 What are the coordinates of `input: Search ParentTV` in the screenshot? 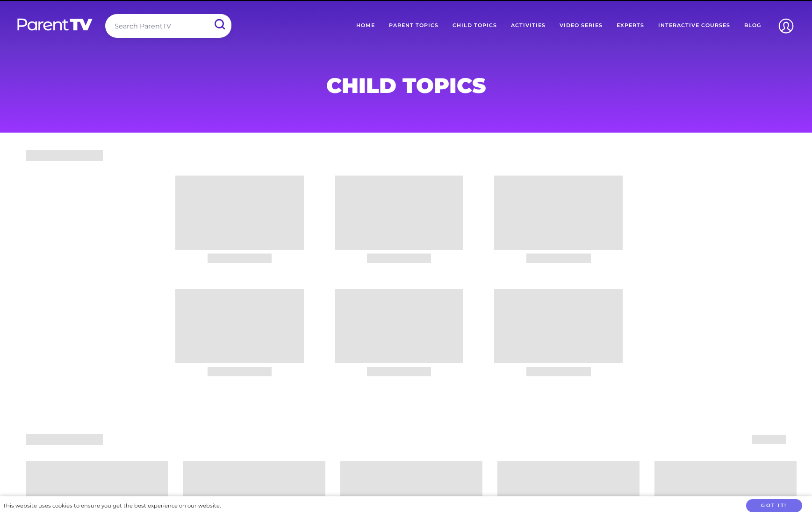 It's located at (169, 26).